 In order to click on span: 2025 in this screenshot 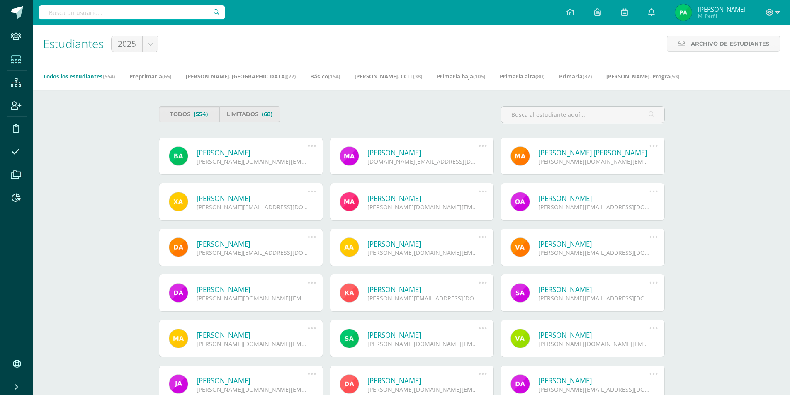, I will do `click(127, 44)`.